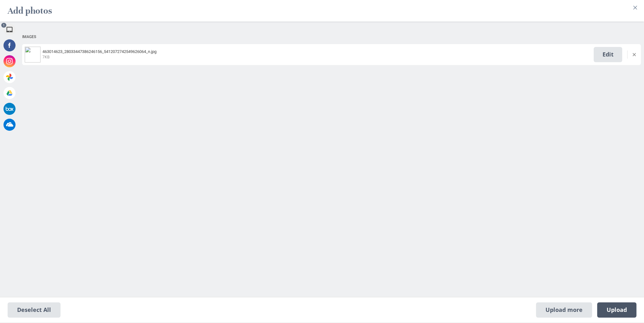 This screenshot has width=644, height=323. I want to click on img: d70502a3-dc0a-46ef-a28e-737b7ad31d56, so click(33, 55).